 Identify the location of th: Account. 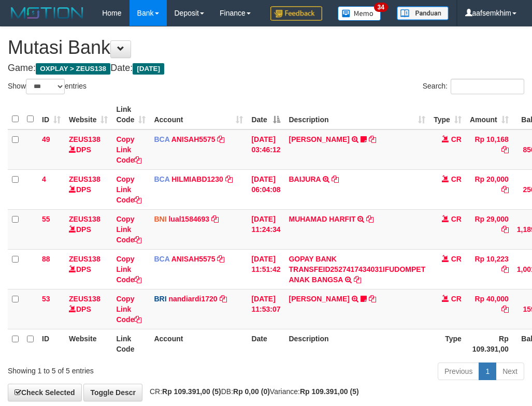
(198, 344).